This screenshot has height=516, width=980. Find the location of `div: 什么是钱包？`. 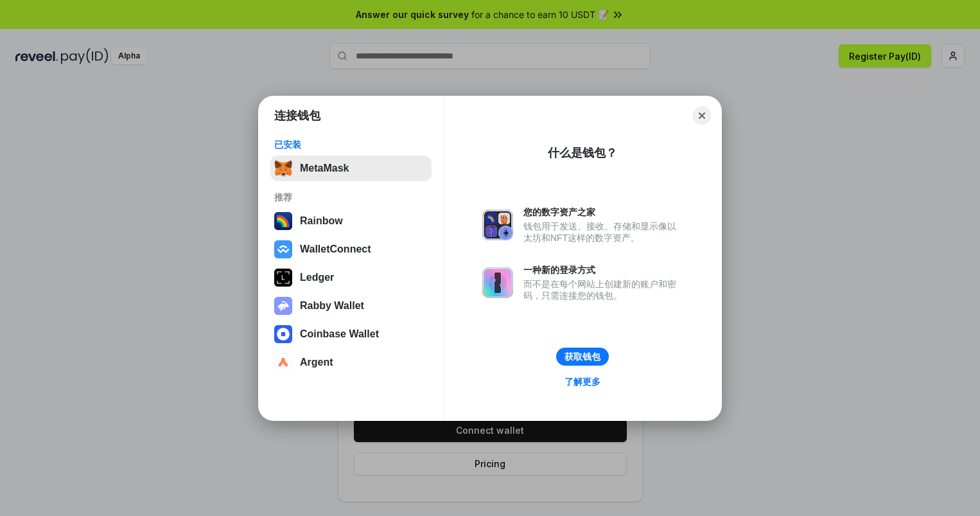

div: 什么是钱包？ is located at coordinates (582, 153).